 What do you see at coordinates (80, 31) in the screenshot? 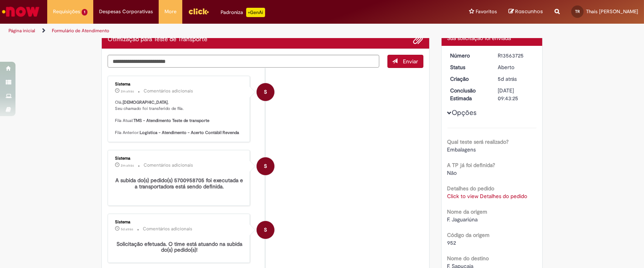
I see `a: Formulário de Atendimento` at bounding box center [80, 31].